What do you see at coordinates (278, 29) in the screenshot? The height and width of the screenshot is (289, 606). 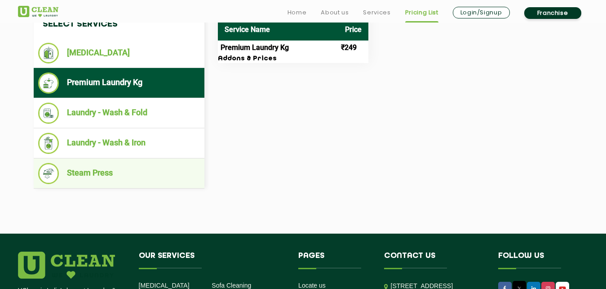 I see `th: Service Name` at bounding box center [278, 29].